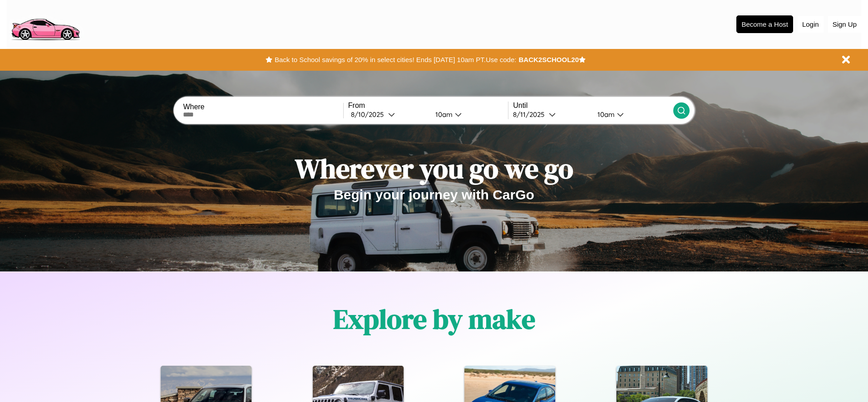 Image resolution: width=868 pixels, height=402 pixels. I want to click on div: 8 / 10 / 2025, so click(370, 114).